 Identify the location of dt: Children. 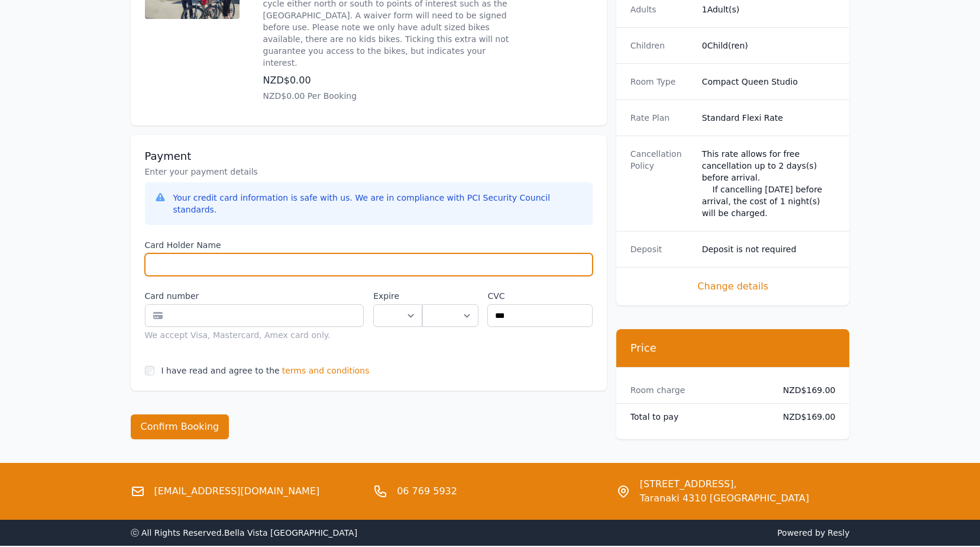
(661, 45).